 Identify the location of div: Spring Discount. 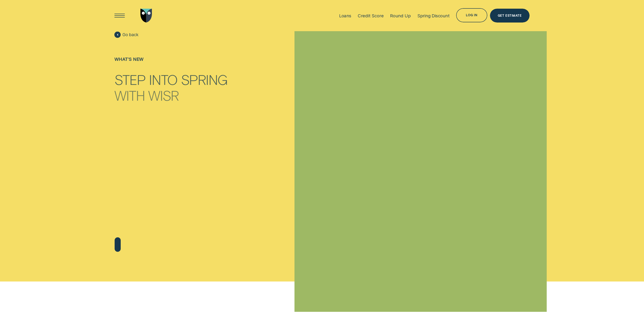
(433, 15).